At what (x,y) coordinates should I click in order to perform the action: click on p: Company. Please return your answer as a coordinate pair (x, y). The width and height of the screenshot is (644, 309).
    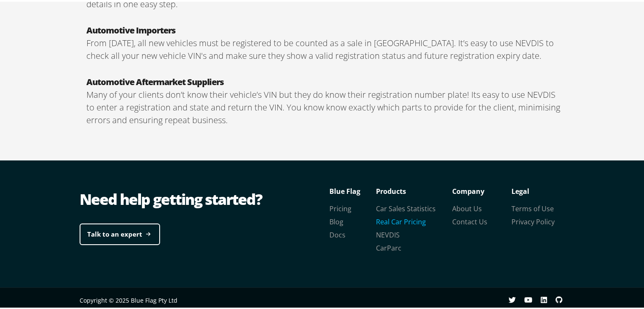
    Looking at the image, I should click on (482, 190).